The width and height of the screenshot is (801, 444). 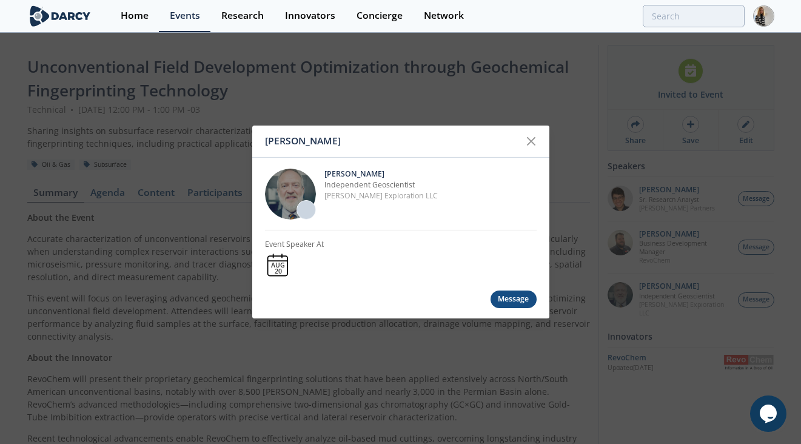 I want to click on p: Independent Geoscientist, so click(x=431, y=185).